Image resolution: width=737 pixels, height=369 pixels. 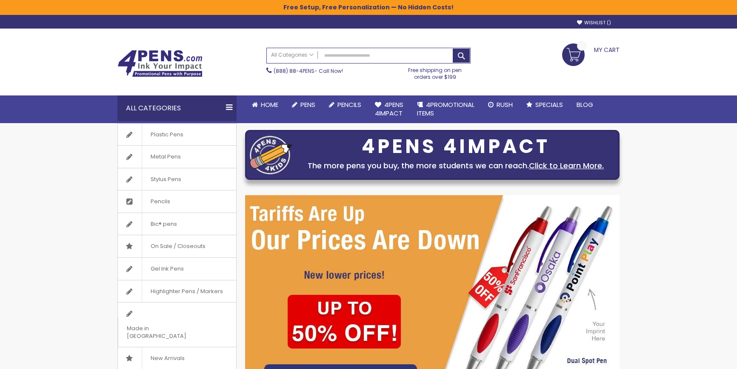 I want to click on a: Wishlist, so click(x=594, y=23).